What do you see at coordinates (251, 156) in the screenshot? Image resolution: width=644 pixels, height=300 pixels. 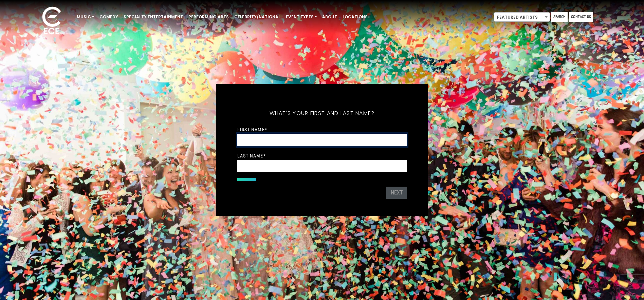 I see `label: Last Name` at bounding box center [251, 156].